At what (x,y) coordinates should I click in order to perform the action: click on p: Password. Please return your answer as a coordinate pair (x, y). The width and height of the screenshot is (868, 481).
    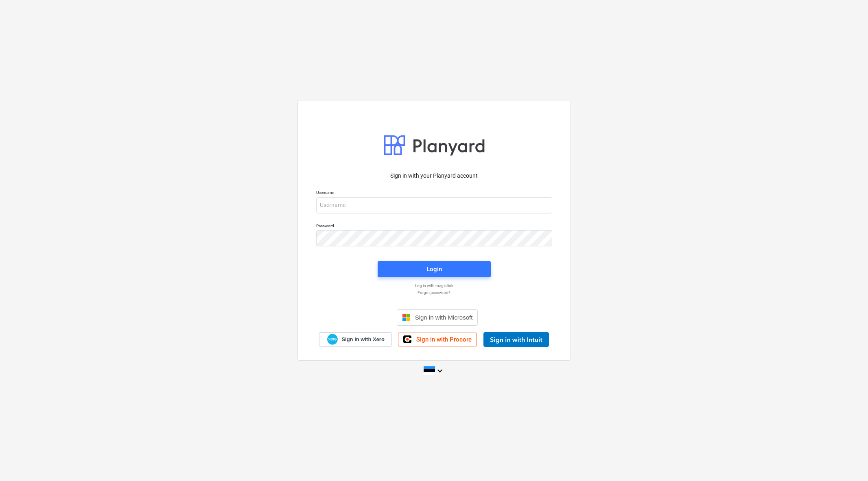
    Looking at the image, I should click on (434, 227).